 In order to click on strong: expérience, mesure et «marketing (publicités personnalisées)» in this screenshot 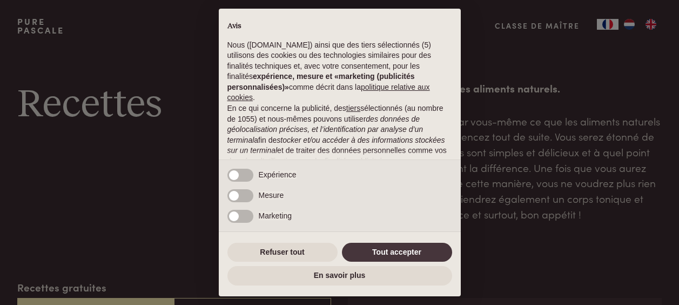, I will do `click(321, 82)`.